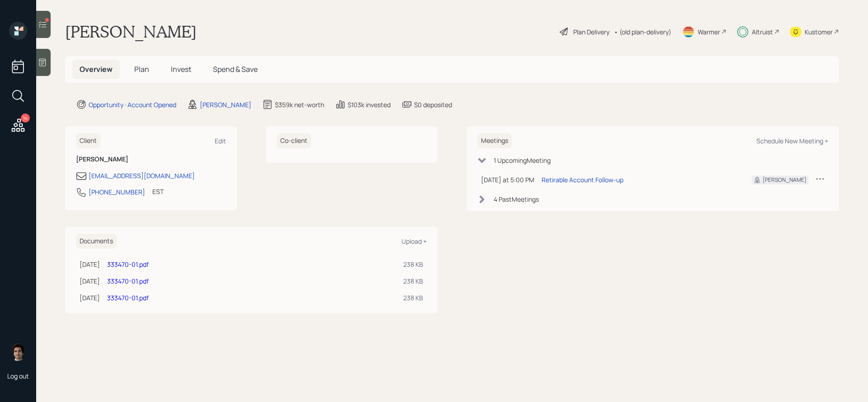 Image resolution: width=868 pixels, height=402 pixels. What do you see at coordinates (369, 105) in the screenshot?
I see `div: $103k invested` at bounding box center [369, 105].